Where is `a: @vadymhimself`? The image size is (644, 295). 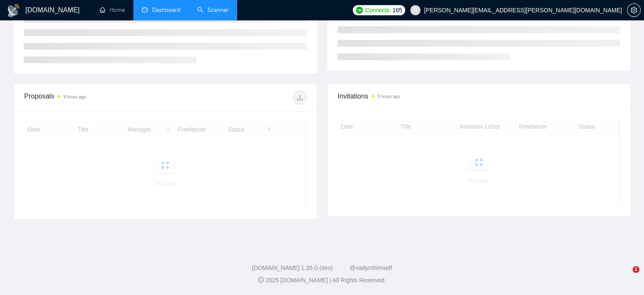
a: @vadymhimself is located at coordinates (371, 267).